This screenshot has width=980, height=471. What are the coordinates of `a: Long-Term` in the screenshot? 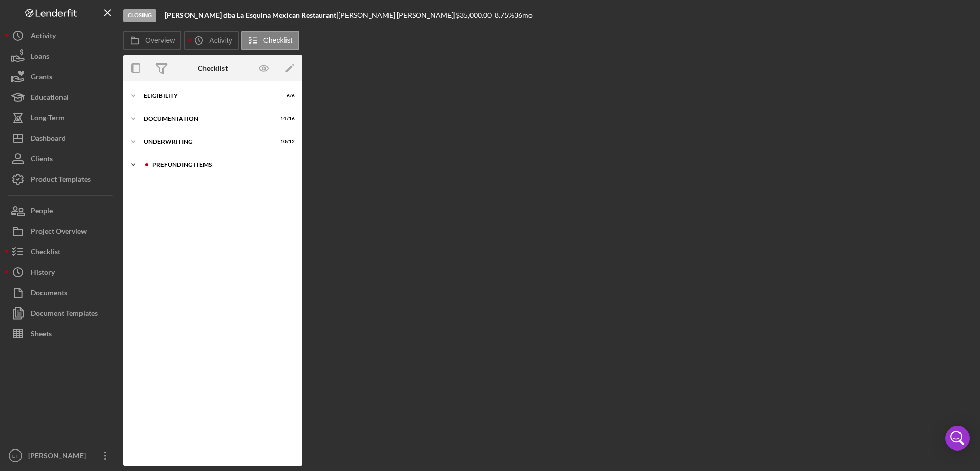 It's located at (62, 118).